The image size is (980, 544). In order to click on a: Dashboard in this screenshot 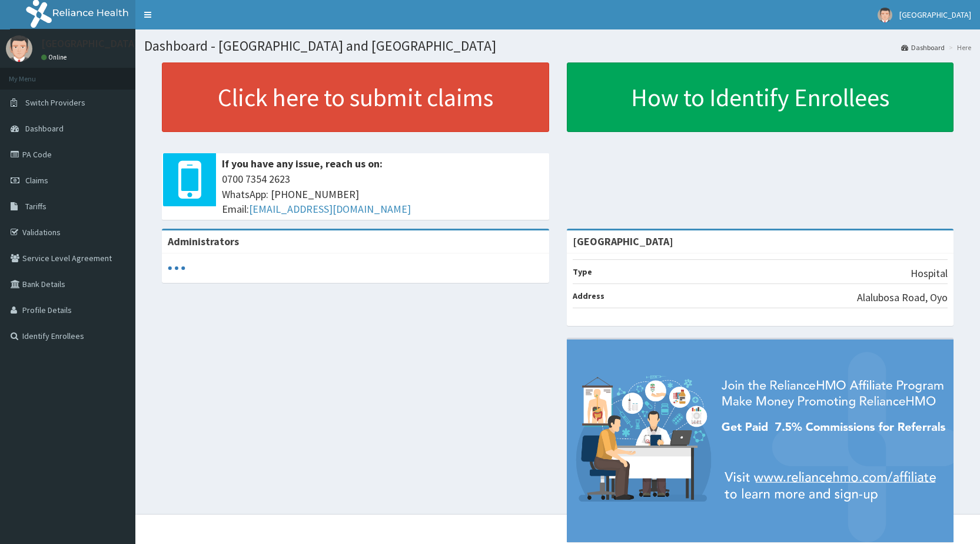, I will do `click(923, 47)`.